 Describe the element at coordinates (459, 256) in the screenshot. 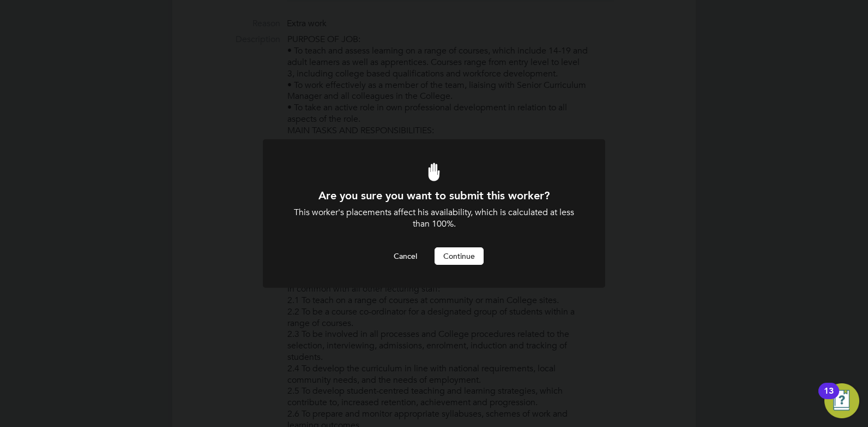

I see `button: Continue` at that location.